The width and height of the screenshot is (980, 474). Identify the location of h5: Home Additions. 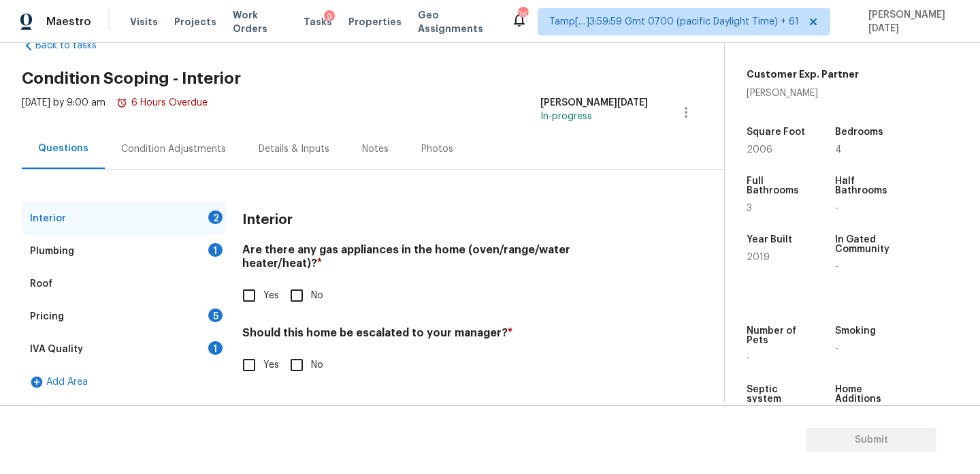
(867, 394).